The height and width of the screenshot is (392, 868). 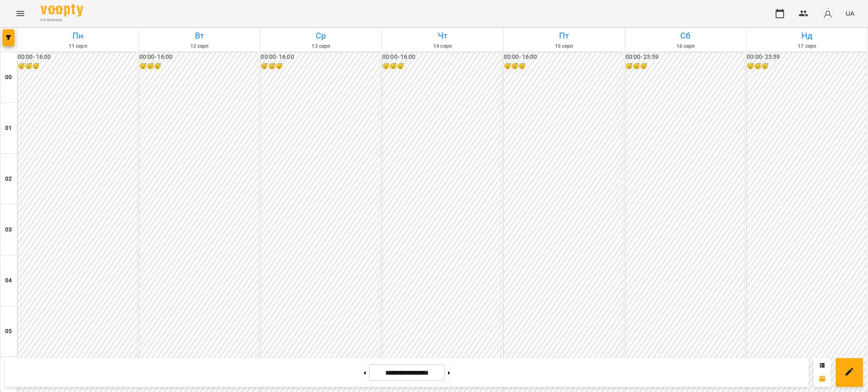 I want to click on h6: Чт, so click(x=442, y=35).